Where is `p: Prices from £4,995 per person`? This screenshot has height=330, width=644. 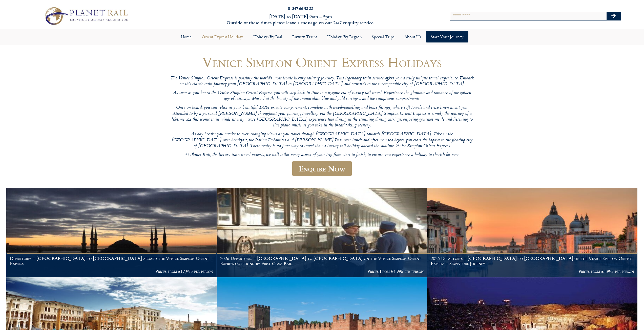 p: Prices from £4,995 per person is located at coordinates (533, 271).